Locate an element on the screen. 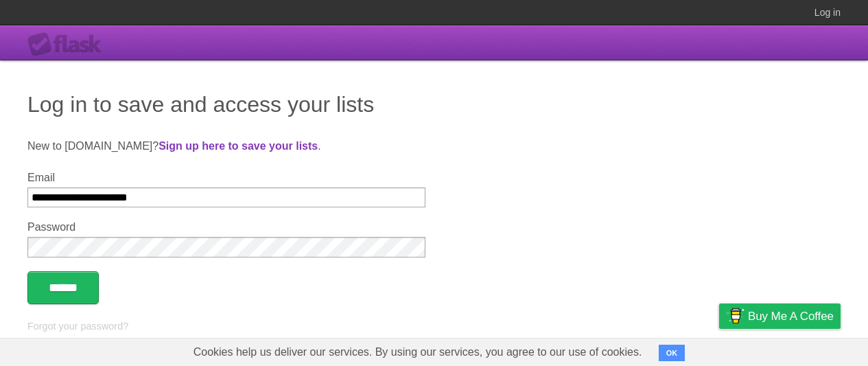  h1: Log in to save and access your lists is located at coordinates (434, 104).